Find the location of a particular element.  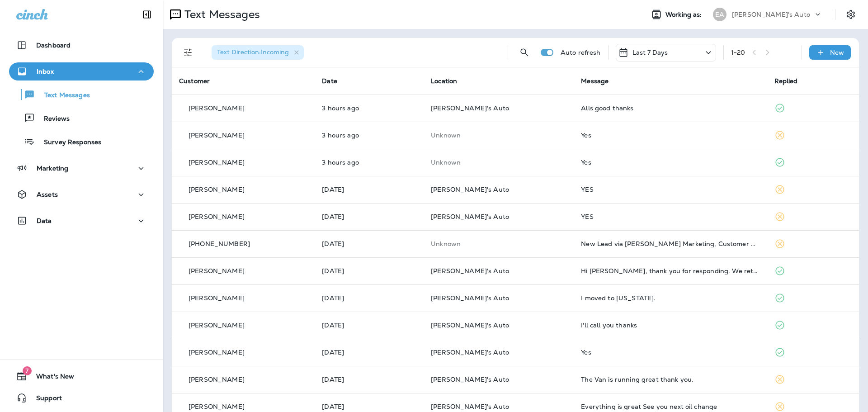

div: I'll call you thanks is located at coordinates (670, 325).